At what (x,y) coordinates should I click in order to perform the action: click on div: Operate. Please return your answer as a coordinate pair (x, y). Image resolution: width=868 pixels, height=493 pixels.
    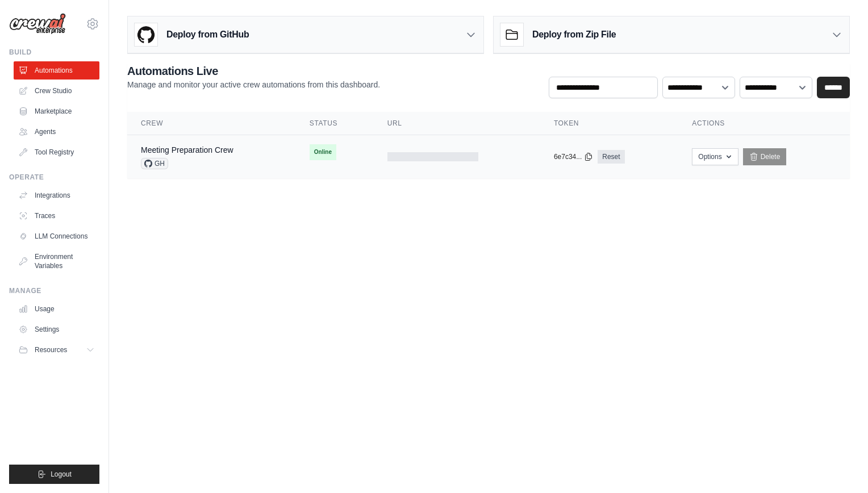
    Looking at the image, I should click on (54, 178).